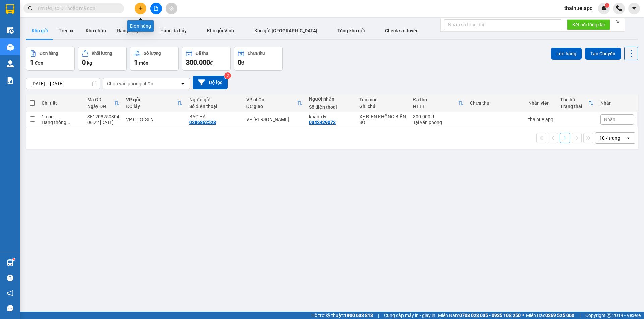  Describe the element at coordinates (588, 25) in the screenshot. I see `span: Kết nối tổng đài` at that location.